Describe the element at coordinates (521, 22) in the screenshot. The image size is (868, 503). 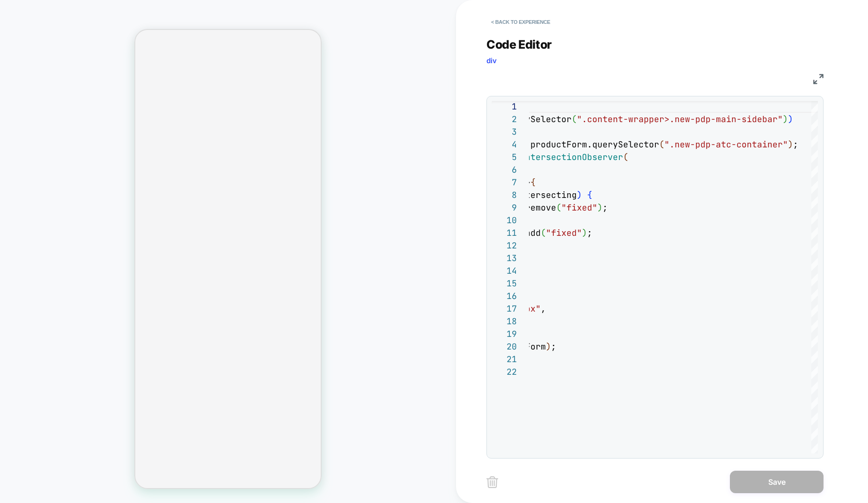
I see `button: < Back to experience` at that location.